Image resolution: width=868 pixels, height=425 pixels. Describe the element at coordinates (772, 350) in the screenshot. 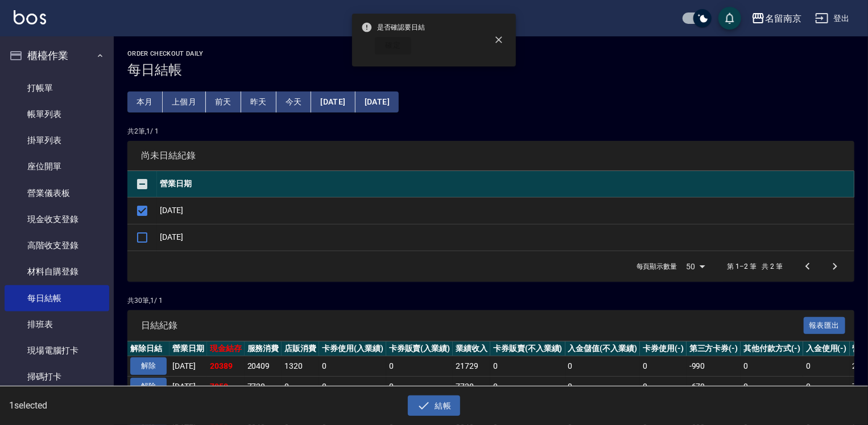

I see `th: 其他付款方式(-)` at that location.